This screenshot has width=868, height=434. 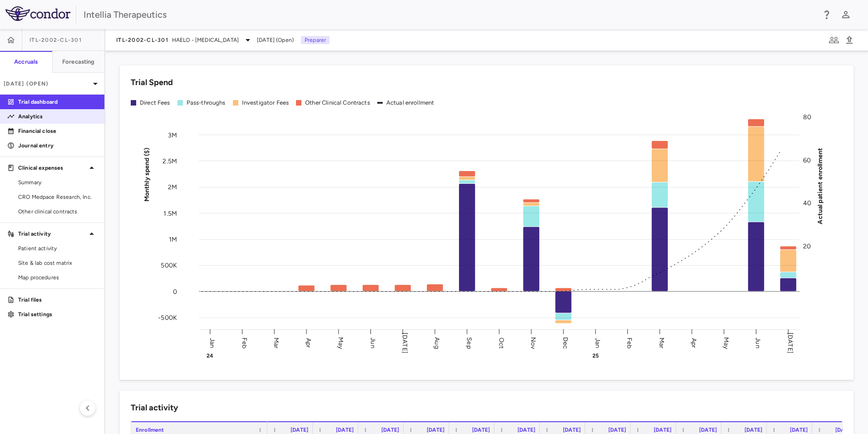 I want to click on tspan: 1M, so click(x=173, y=239).